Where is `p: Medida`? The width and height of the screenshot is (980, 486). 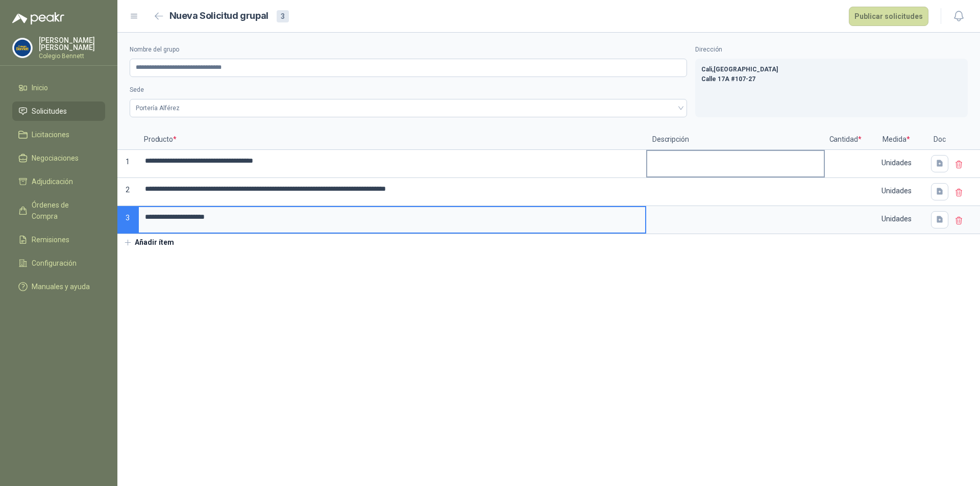 p: Medida is located at coordinates (896, 140).